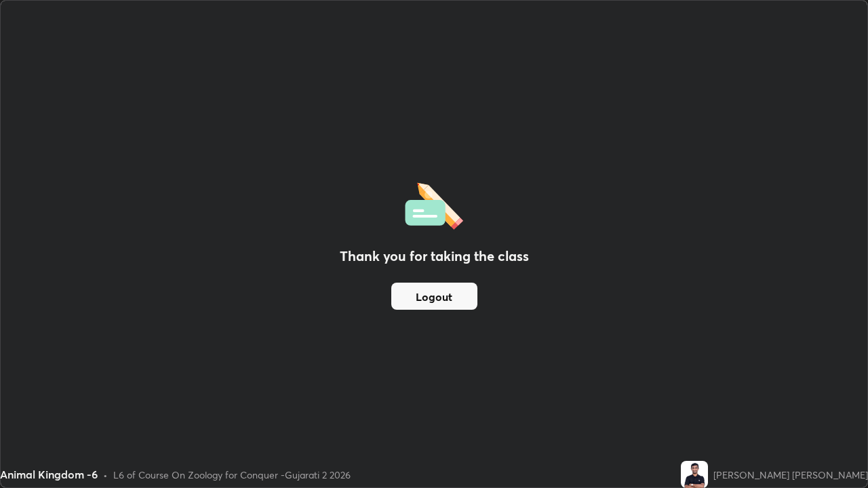 The width and height of the screenshot is (868, 488). Describe the element at coordinates (434, 296) in the screenshot. I see `button: Logout` at that location.